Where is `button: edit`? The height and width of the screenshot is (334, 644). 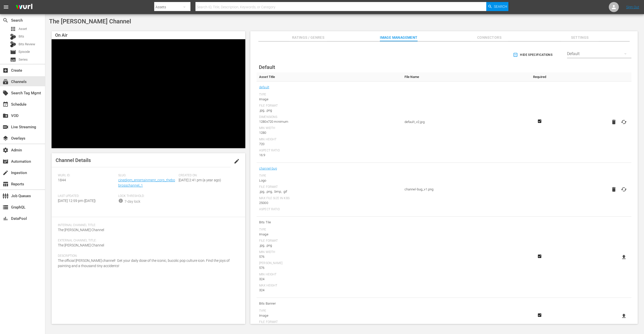 button: edit is located at coordinates (237, 161).